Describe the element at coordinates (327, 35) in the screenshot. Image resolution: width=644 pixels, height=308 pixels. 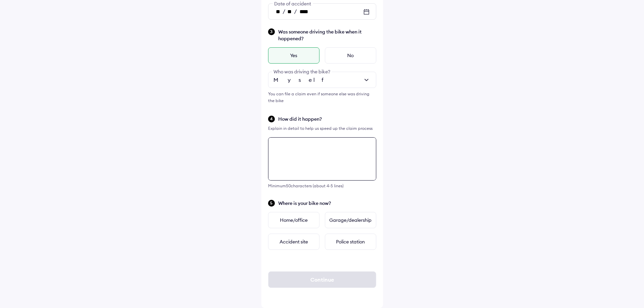
I see `span: Was someone driving the bike when it happened?` at that location.